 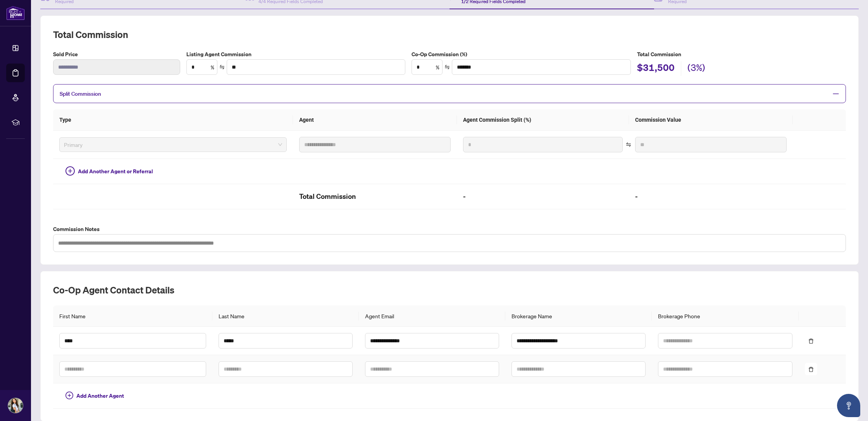 I want to click on button: Open asap, so click(x=849, y=405).